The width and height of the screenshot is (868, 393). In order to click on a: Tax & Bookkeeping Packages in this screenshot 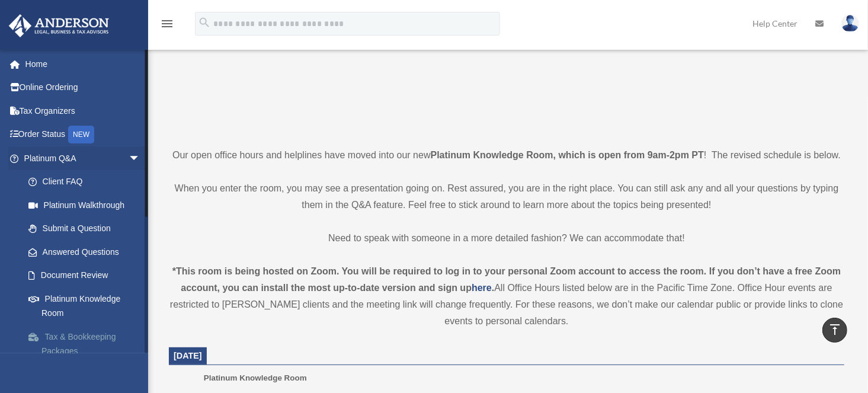, I will do `click(87, 344)`.